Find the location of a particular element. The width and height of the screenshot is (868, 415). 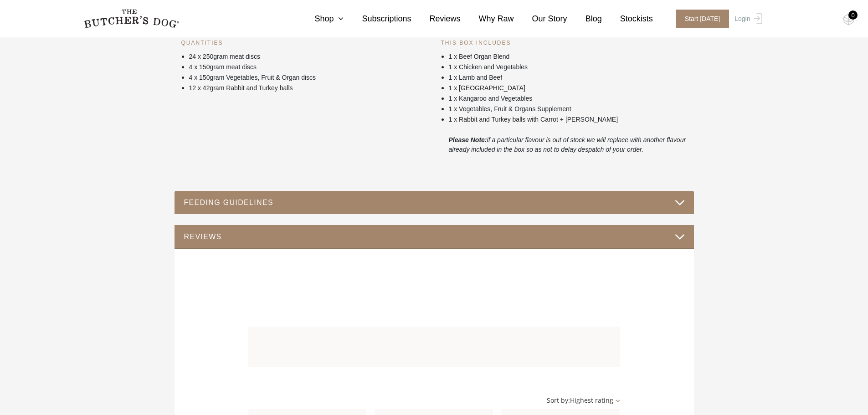

span: Sort by: is located at coordinates (558, 400).